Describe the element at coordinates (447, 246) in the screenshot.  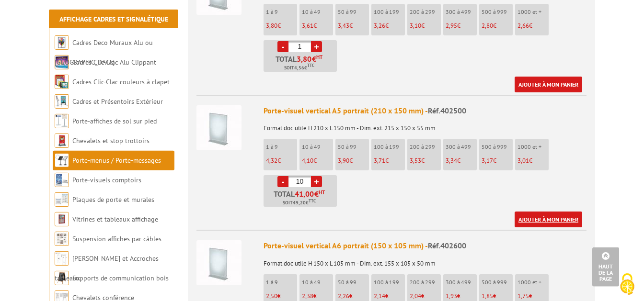
I see `span: Réf.402600` at that location.